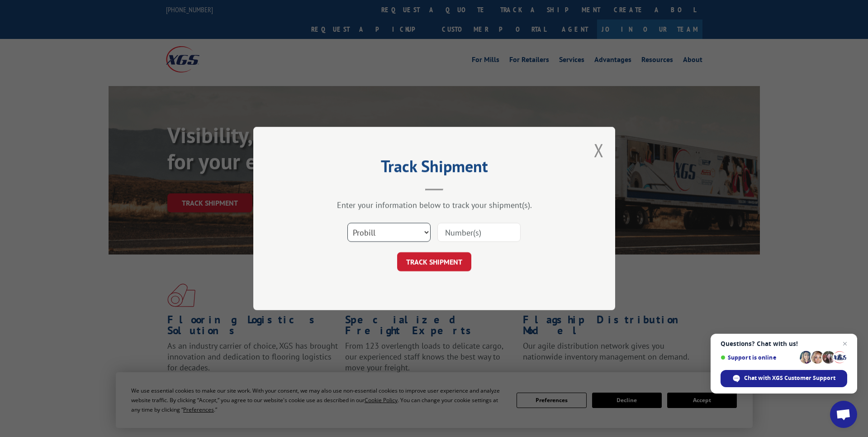  What do you see at coordinates (758, 357) in the screenshot?
I see `span: Support is online` at bounding box center [758, 357].